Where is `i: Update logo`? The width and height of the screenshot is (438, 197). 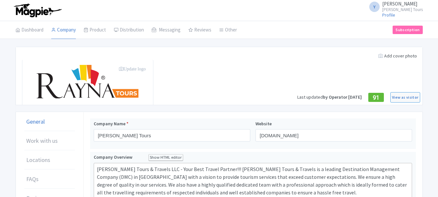 i: Update logo is located at coordinates (132, 69).